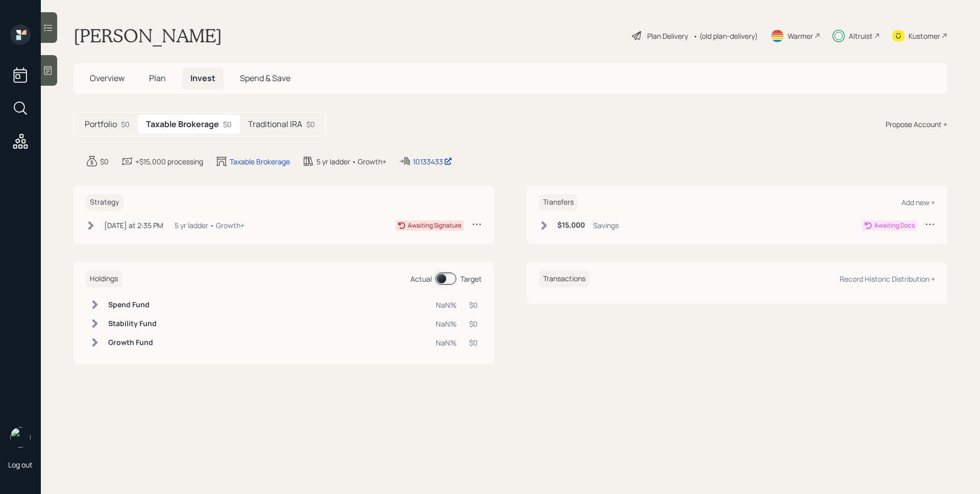 Image resolution: width=980 pixels, height=494 pixels. I want to click on span: Spend & Save, so click(265, 78).